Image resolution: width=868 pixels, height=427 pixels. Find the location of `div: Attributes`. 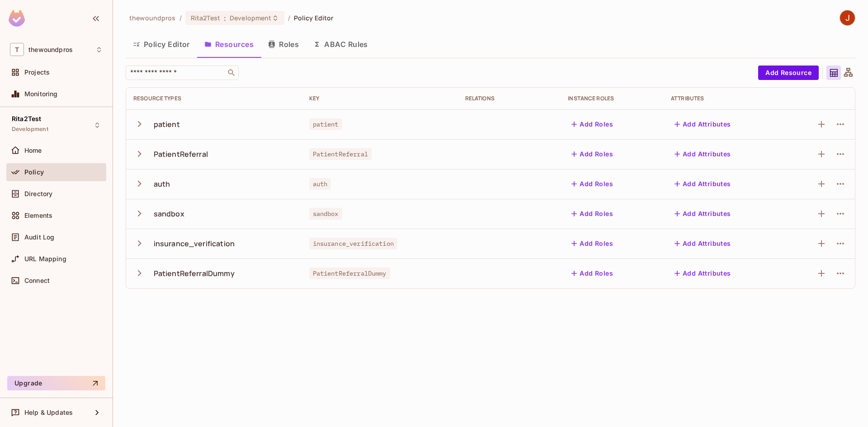

div: Attributes is located at coordinates (723, 99).